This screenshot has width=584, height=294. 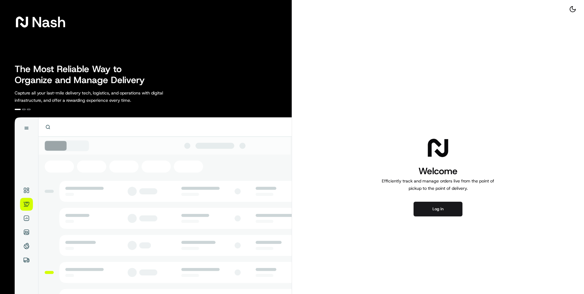 I want to click on p: Efficiently track and manage orders live from the point of pickup to the point of delivery., so click(x=438, y=184).